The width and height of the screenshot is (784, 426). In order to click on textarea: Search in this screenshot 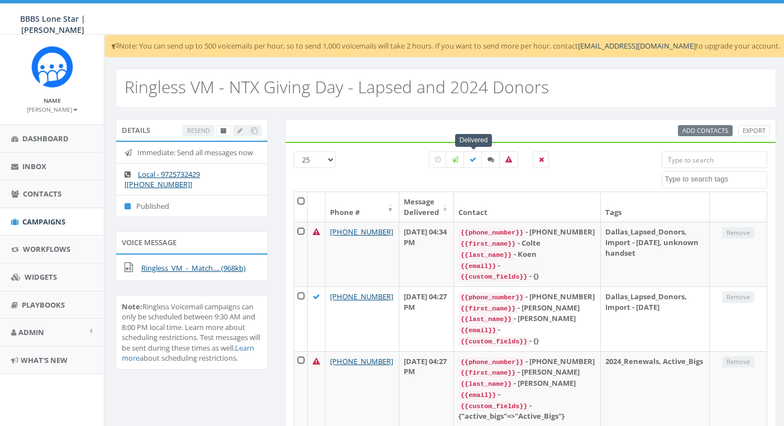, I will do `click(716, 179)`.